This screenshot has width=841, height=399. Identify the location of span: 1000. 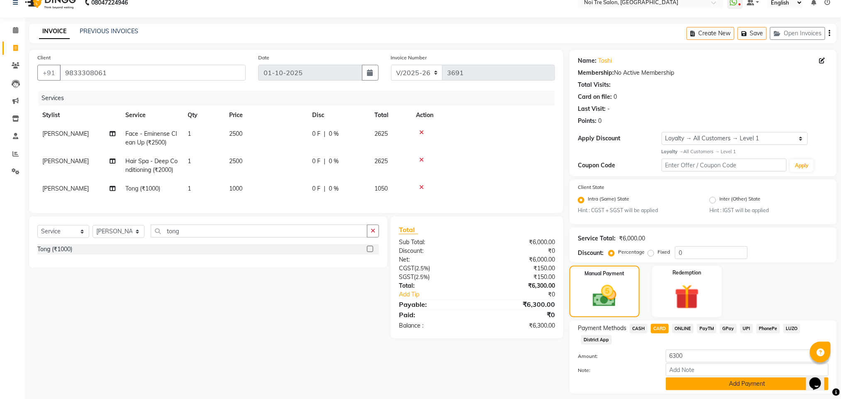
(236, 188).